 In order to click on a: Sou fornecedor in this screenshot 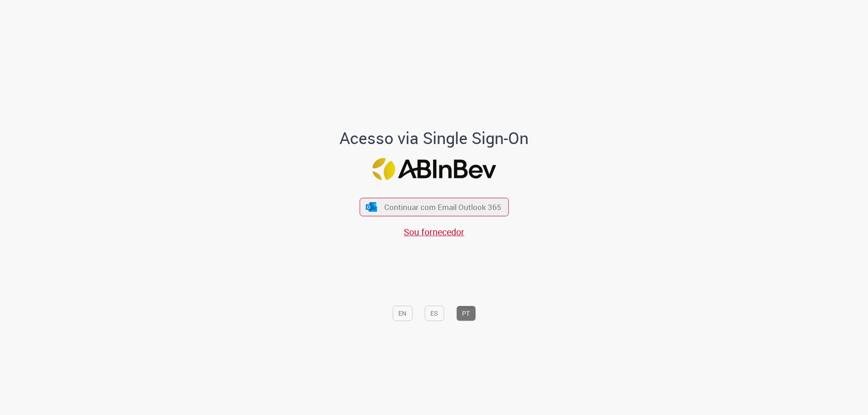, I will do `click(434, 231)`.